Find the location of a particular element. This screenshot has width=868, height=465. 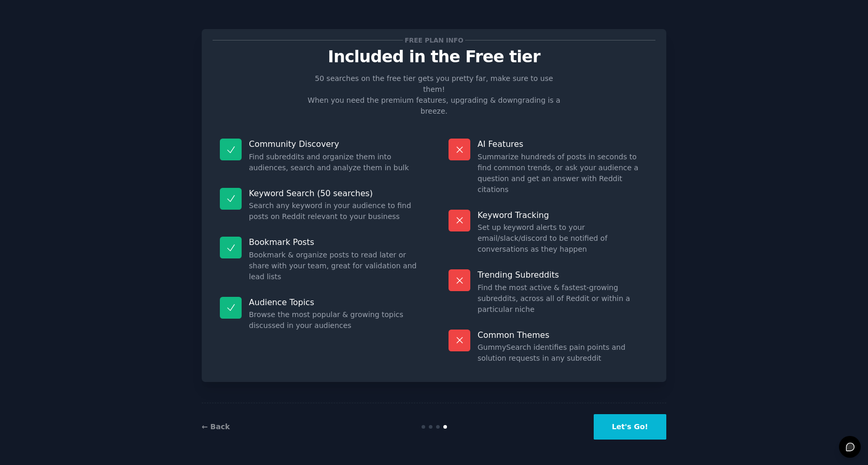

a: ← Back is located at coordinates (216, 427).